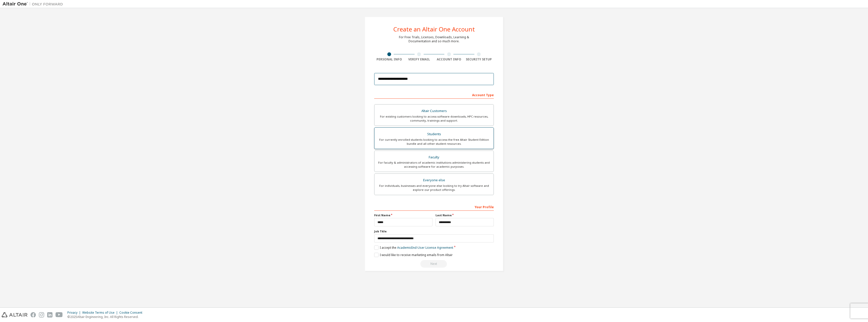 The height and width of the screenshot is (322, 868). I want to click on img: linkedin.svg, so click(50, 315).